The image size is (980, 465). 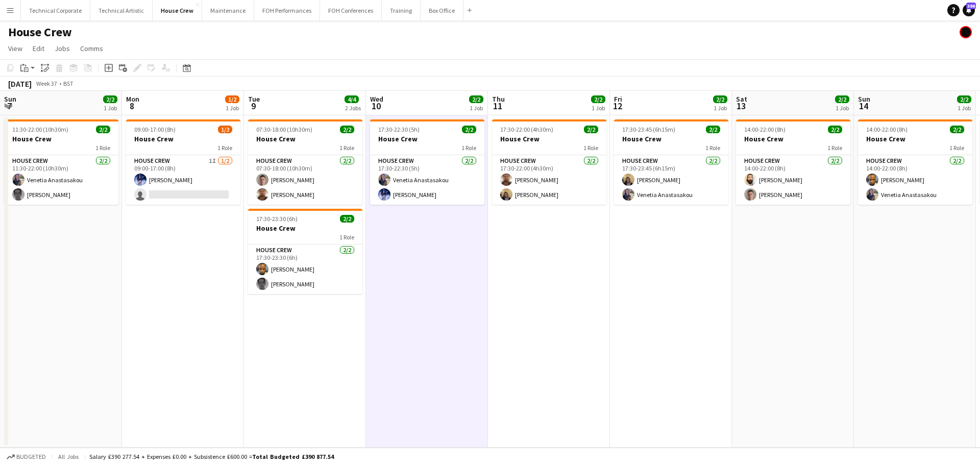 I want to click on button: Technical Artistic, so click(x=122, y=11).